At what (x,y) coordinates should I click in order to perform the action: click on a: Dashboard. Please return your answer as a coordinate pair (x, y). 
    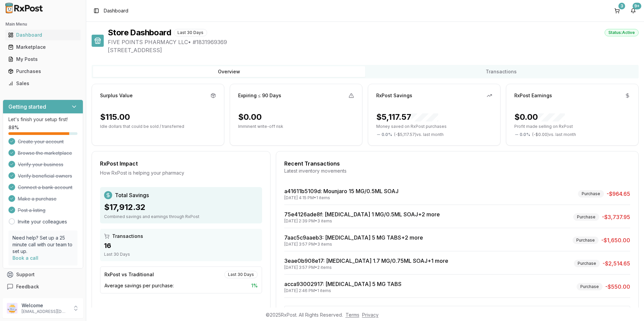
    Looking at the image, I should click on (43, 35).